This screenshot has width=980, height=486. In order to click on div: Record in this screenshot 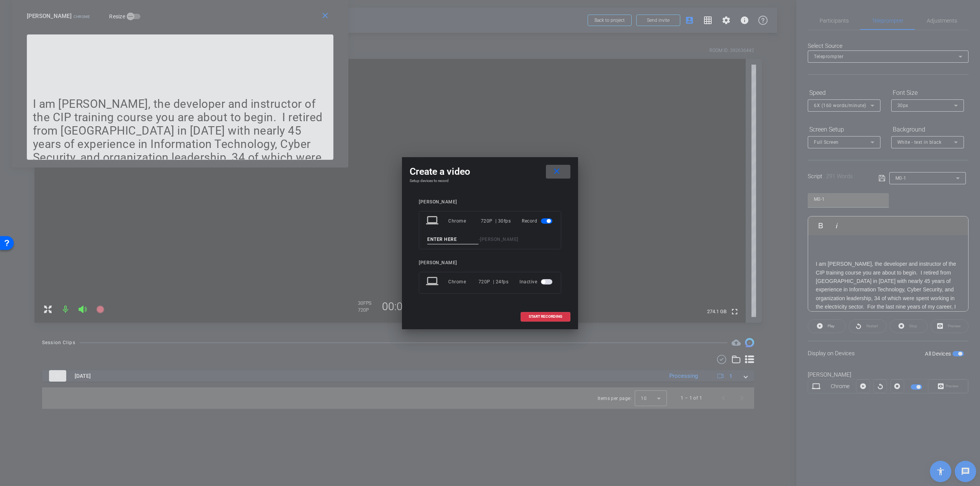, I will do `click(538, 221)`.